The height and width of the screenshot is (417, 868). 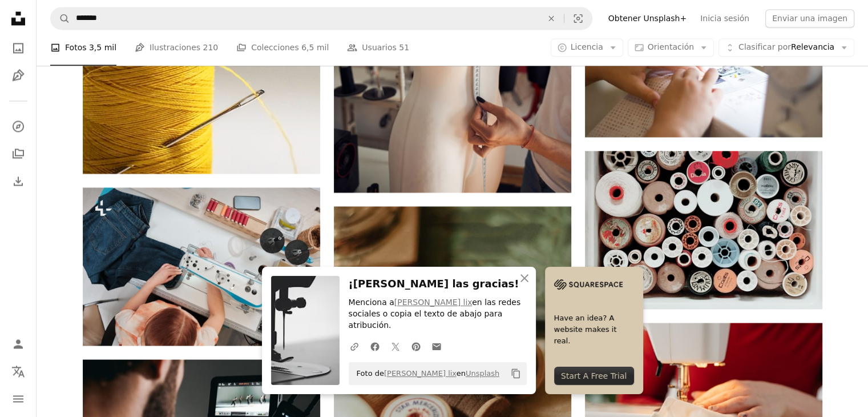 I want to click on div: Start A Free Trial, so click(x=594, y=376).